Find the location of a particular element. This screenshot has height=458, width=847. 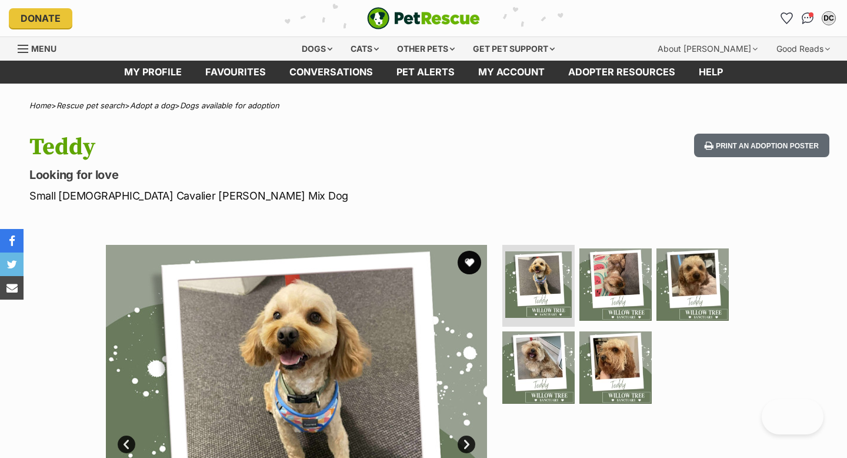

a: Donate is located at coordinates (41, 18).